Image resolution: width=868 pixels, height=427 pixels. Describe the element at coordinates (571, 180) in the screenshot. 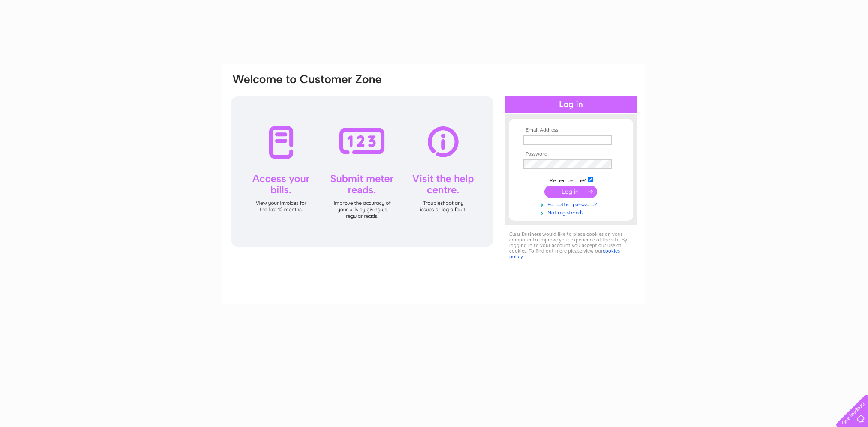

I see `td: Remember me?` at that location.